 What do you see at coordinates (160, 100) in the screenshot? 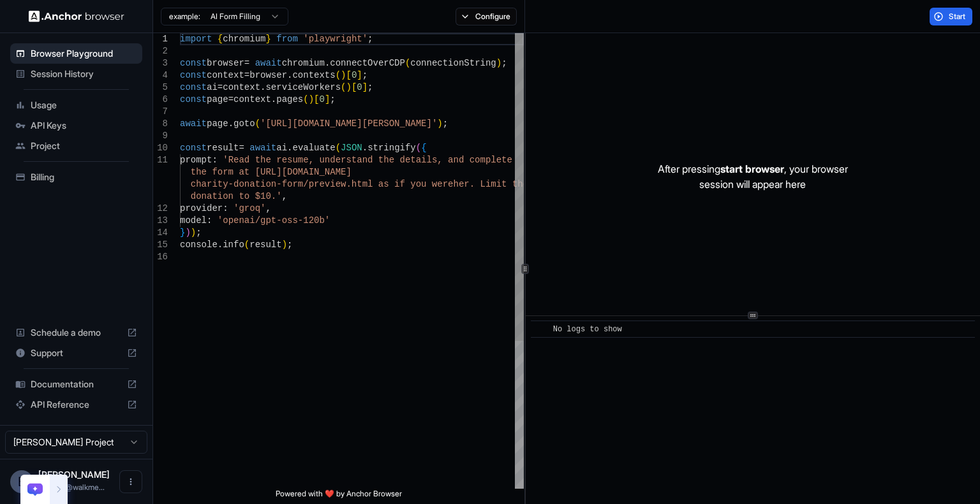
I see `div: 6` at bounding box center [160, 100].